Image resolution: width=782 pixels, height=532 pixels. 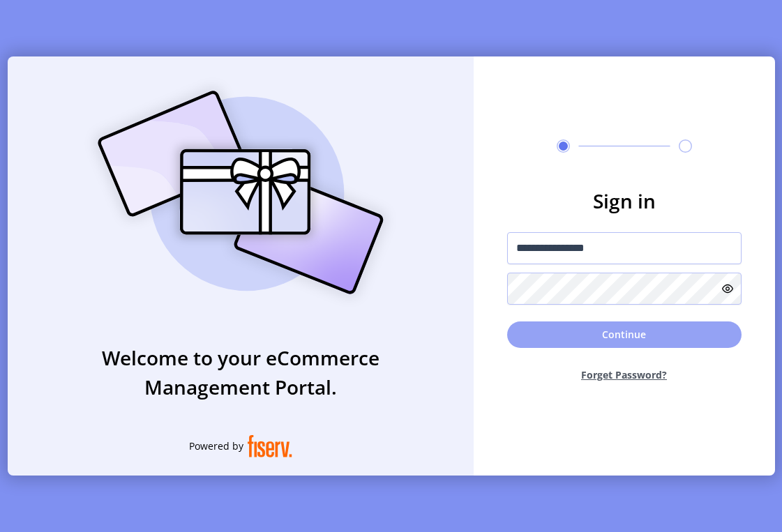 What do you see at coordinates (241, 192) in the screenshot?
I see `img: card_Illustration.svg` at bounding box center [241, 192].